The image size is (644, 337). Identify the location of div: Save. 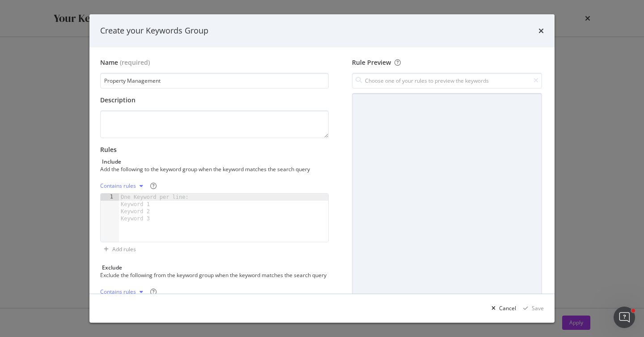
(538, 308).